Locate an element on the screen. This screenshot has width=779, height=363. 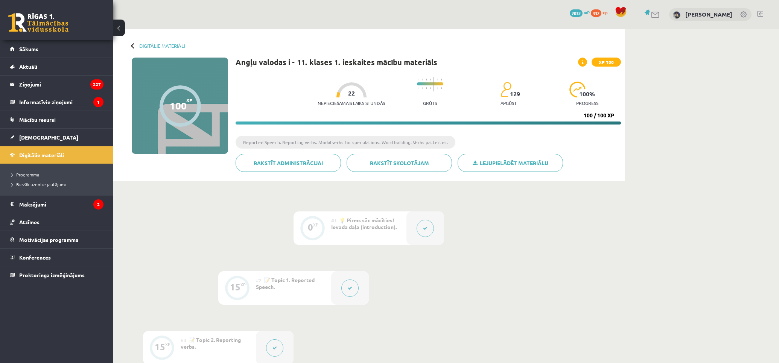
legend: Ziņojumi is located at coordinates (61, 84).